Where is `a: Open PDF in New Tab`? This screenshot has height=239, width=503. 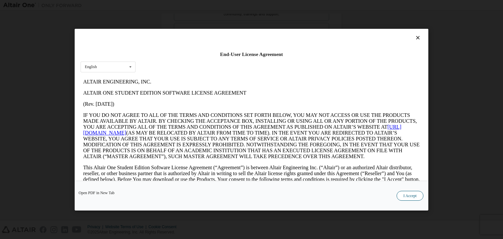 a: Open PDF in New Tab is located at coordinates (97, 193).